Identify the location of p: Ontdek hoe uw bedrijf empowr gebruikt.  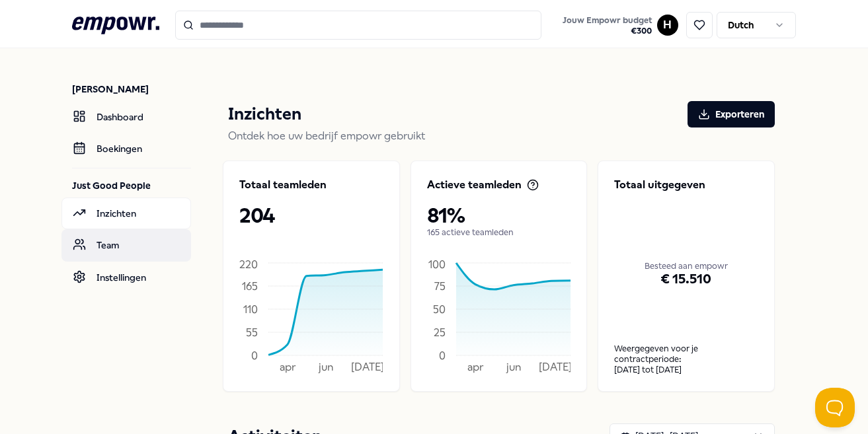
(502, 136).